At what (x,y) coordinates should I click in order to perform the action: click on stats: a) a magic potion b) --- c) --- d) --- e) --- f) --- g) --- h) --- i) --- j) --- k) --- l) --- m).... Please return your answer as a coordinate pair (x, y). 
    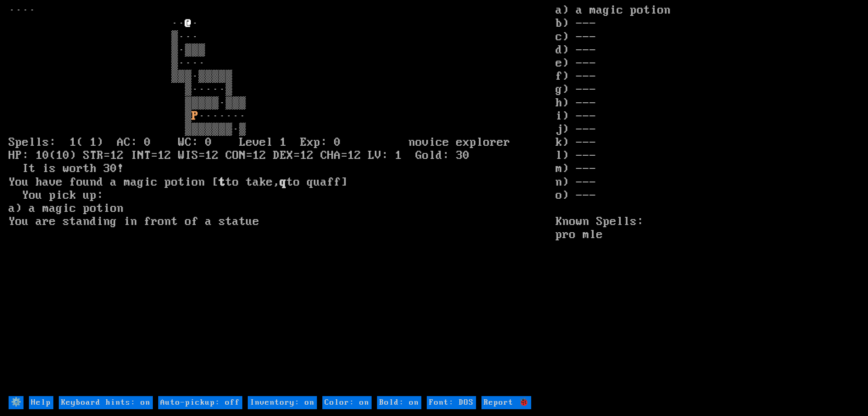
    Looking at the image, I should click on (708, 199).